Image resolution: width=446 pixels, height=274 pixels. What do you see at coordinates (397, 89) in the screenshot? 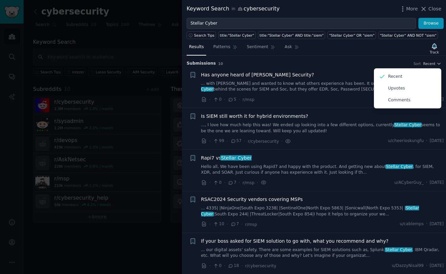
I see `p: Upvotes` at bounding box center [397, 89].